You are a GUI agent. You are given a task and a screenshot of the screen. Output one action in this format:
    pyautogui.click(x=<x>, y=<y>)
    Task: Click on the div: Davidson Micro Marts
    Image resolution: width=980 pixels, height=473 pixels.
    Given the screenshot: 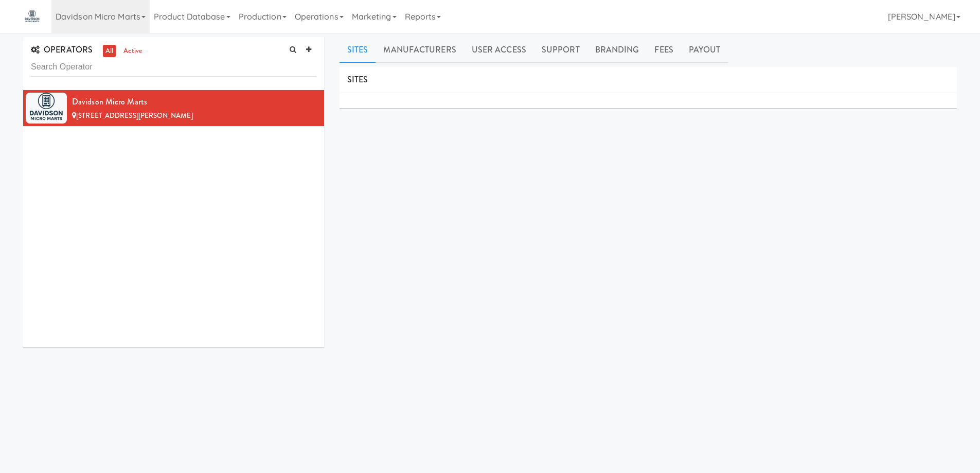 What is the action you would take?
    pyautogui.click(x=194, y=102)
    